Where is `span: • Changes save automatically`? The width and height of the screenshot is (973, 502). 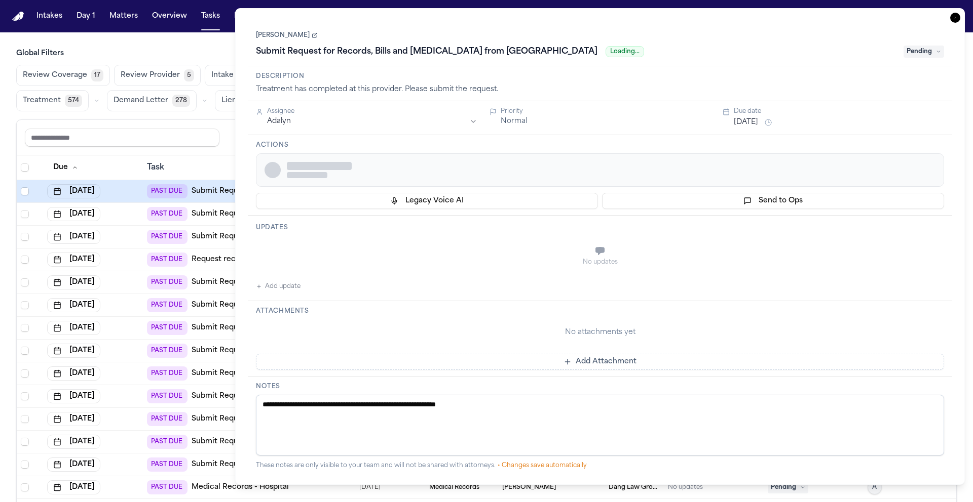 span: • Changes save automatically is located at coordinates (542, 466).